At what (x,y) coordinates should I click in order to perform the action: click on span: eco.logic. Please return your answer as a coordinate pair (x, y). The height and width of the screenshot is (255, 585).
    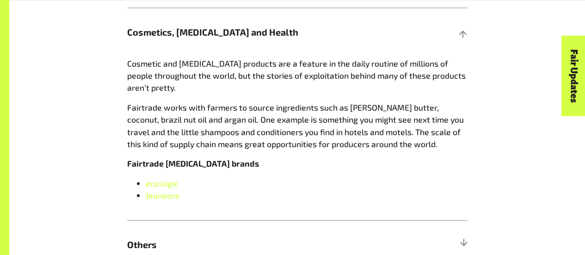
    Looking at the image, I should click on (162, 183).